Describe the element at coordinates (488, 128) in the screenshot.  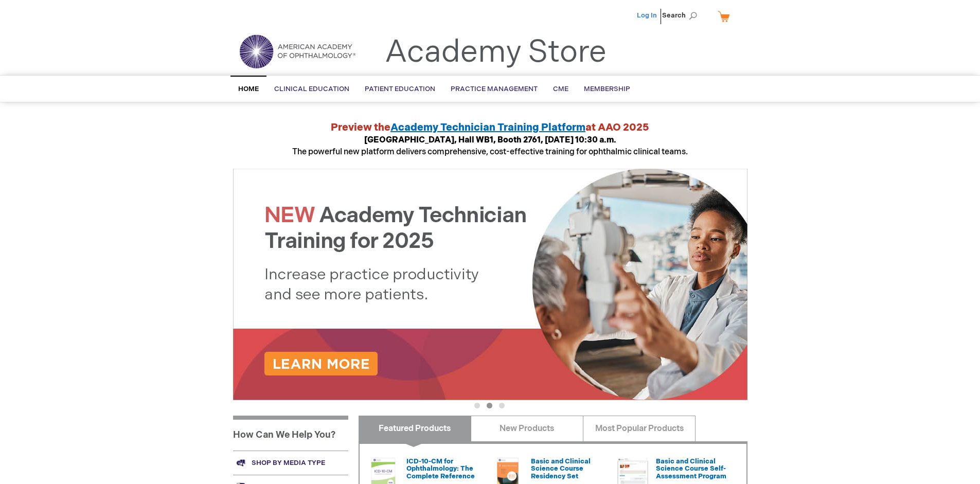
I see `span: Academy Technician Training Platform` at that location.